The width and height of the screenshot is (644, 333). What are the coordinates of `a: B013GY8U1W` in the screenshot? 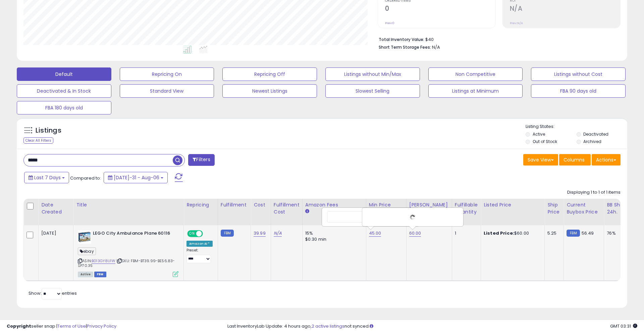 It's located at (103, 261).